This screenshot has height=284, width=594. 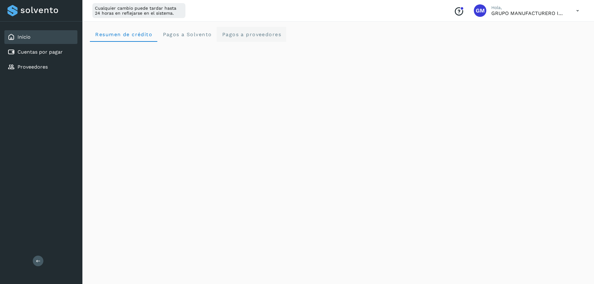 What do you see at coordinates (40, 52) in the screenshot?
I see `a: Cuentas por pagar` at bounding box center [40, 52].